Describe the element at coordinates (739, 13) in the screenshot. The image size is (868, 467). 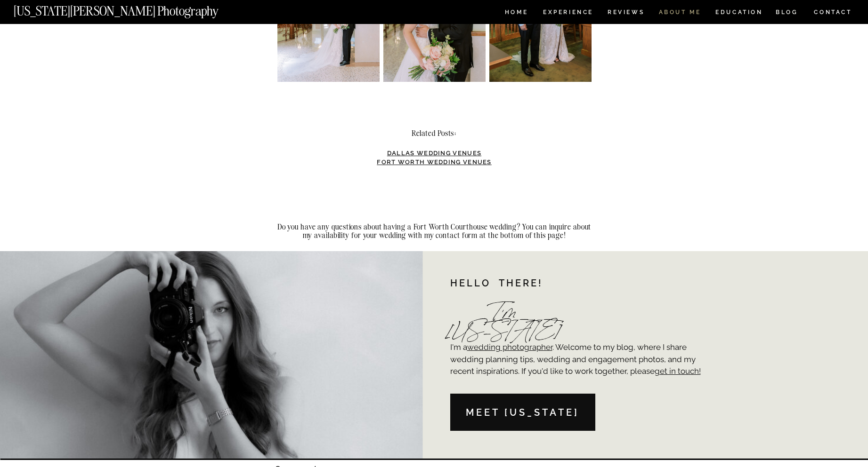
I see `a: EDUCATION` at that location.